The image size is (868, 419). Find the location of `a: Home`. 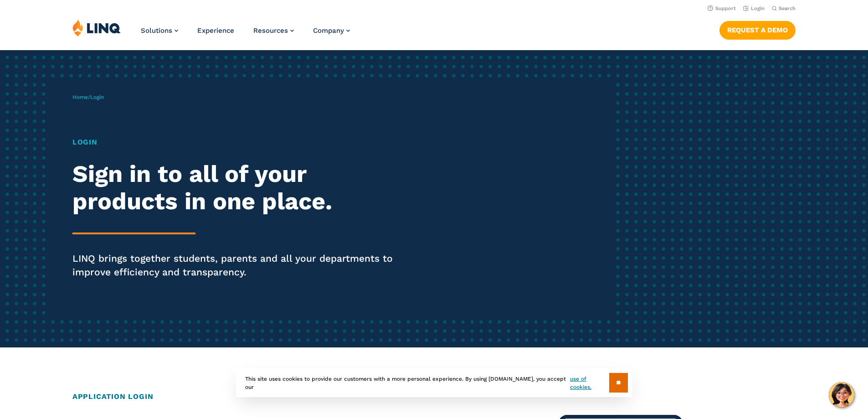

a: Home is located at coordinates (80, 97).